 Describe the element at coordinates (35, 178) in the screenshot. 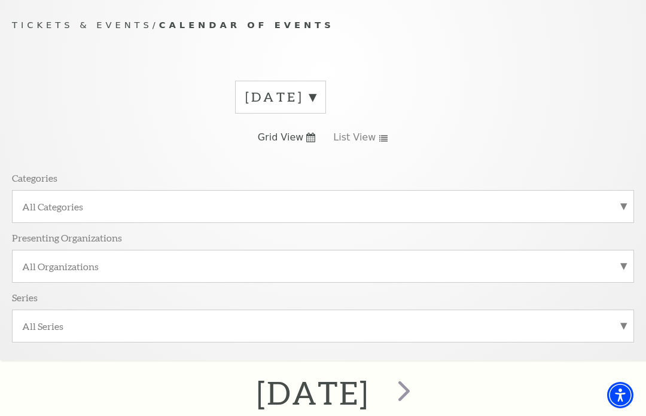

I see `p: Categories` at that location.